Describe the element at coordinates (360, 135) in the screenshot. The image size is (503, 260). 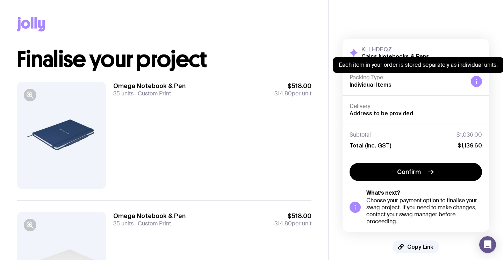
I see `span: Subtotal` at that location.